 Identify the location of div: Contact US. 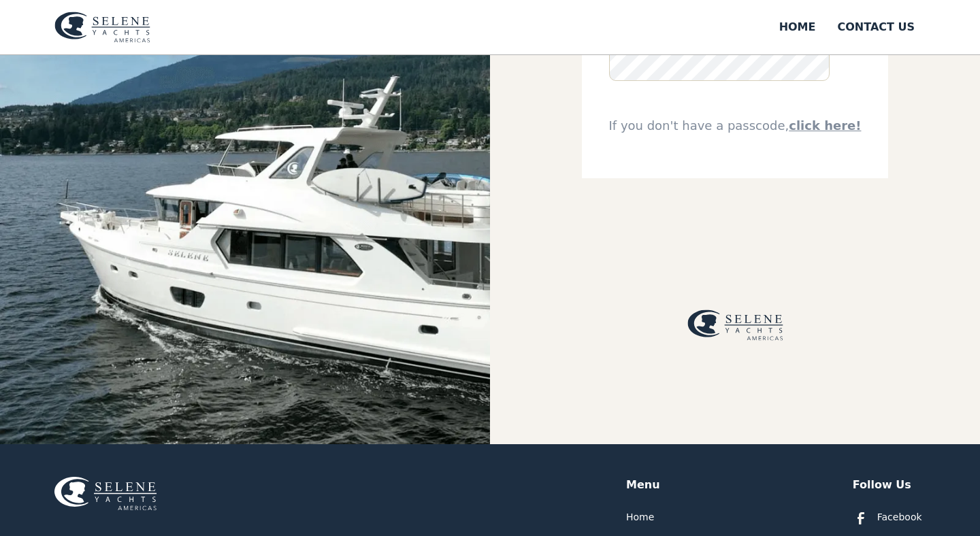
(876, 27).